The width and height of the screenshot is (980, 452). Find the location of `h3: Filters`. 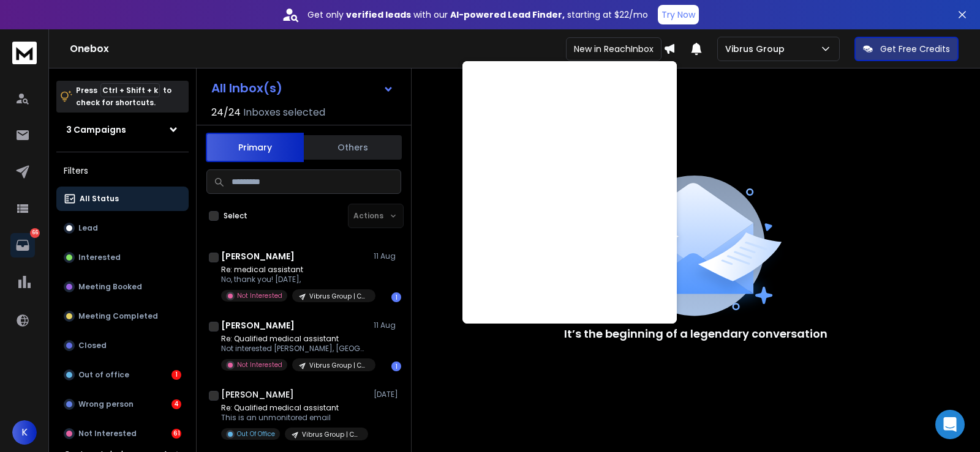

h3: Filters is located at coordinates (123, 171).